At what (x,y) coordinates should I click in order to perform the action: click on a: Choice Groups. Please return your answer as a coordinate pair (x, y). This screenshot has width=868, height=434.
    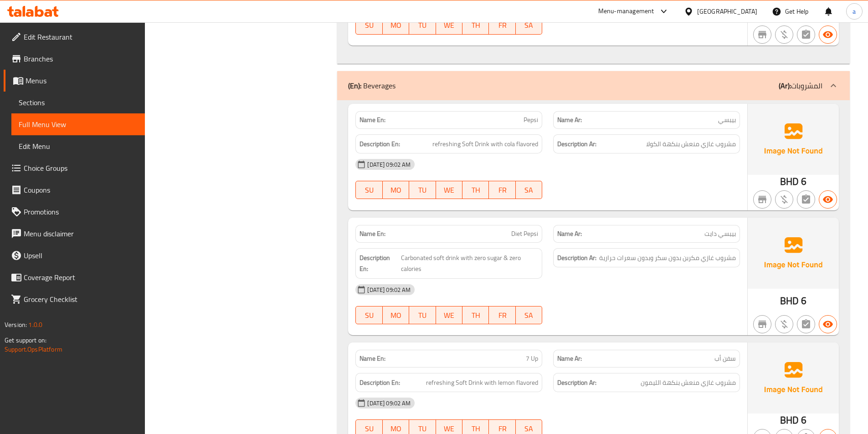
    Looking at the image, I should click on (74, 168).